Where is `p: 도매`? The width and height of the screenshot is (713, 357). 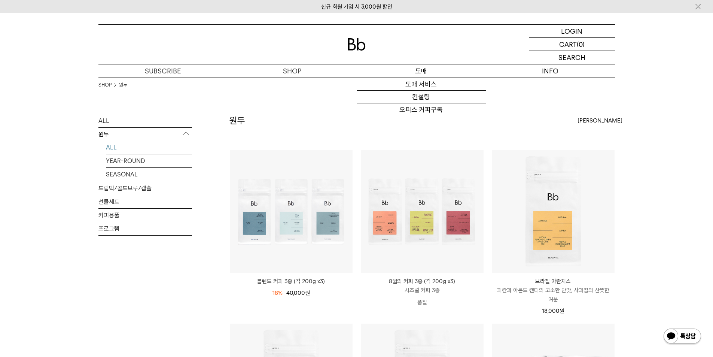
p: 도매 is located at coordinates (421, 71).